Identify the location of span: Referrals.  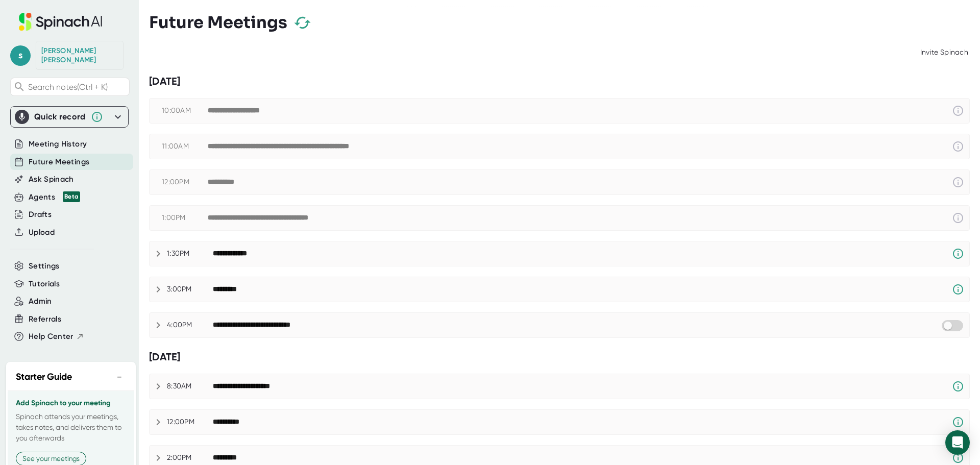
(45, 319).